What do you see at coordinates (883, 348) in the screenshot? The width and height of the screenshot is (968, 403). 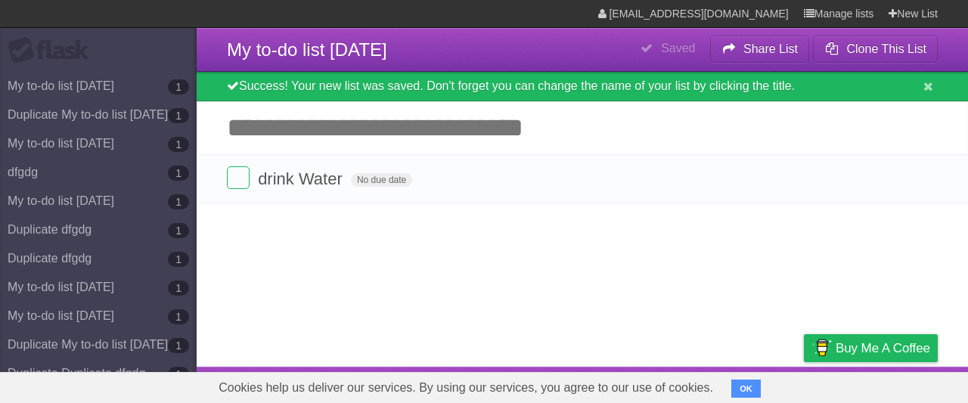 I see `span: Buy me a coffee` at bounding box center [883, 348].